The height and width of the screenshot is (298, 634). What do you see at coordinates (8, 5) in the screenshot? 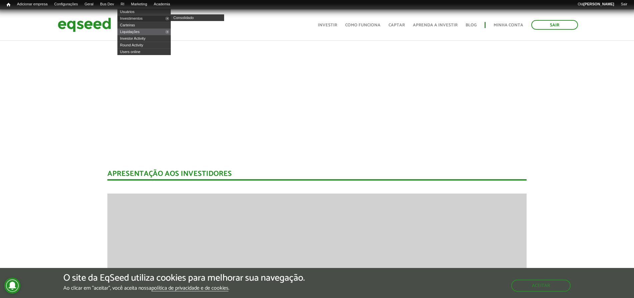
I see `span: Início` at bounding box center [8, 5].